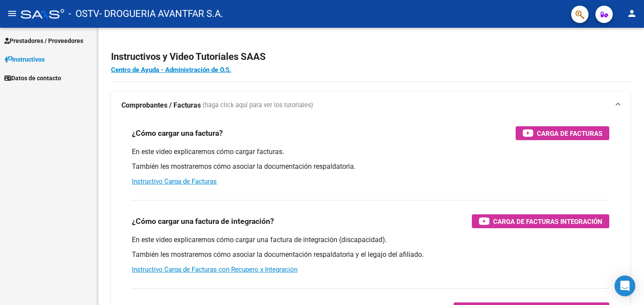 The height and width of the screenshot is (305, 644). I want to click on p: En este video explicaremos cómo cargar una factura de integración (discapacidad)., so click(370, 240).